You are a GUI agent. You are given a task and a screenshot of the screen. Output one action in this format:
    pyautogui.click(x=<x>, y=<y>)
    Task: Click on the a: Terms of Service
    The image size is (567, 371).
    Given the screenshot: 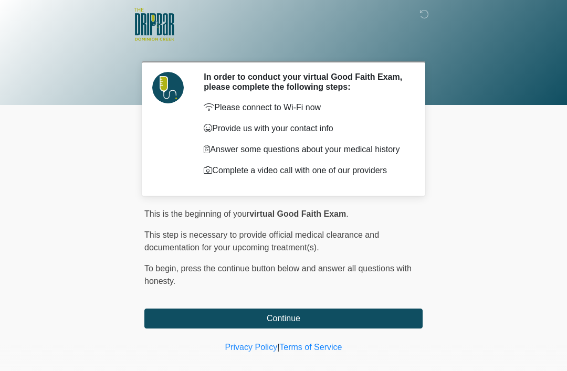 What is the action you would take?
    pyautogui.click(x=310, y=347)
    